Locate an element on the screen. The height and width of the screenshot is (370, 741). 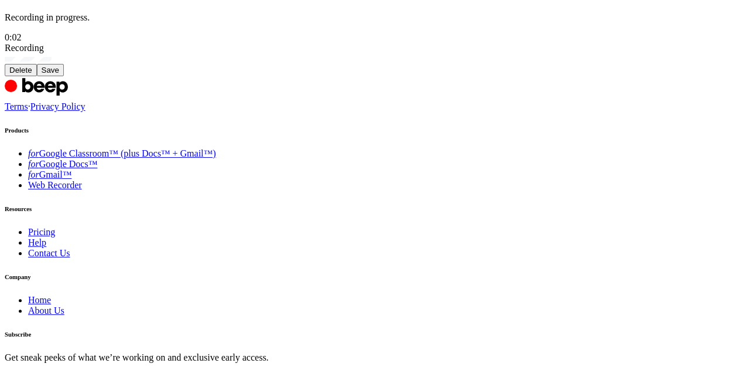
span: 0:02 is located at coordinates (13, 37).